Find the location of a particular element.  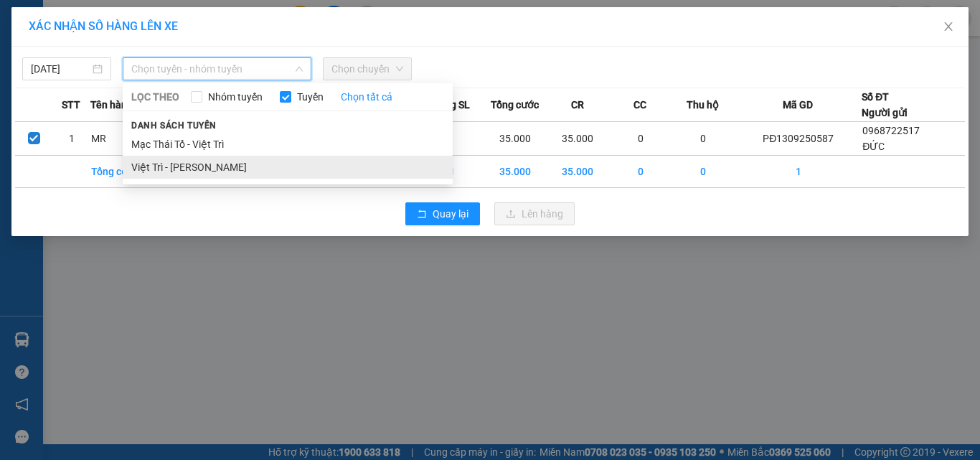

span: ĐỨC is located at coordinates (873, 146).